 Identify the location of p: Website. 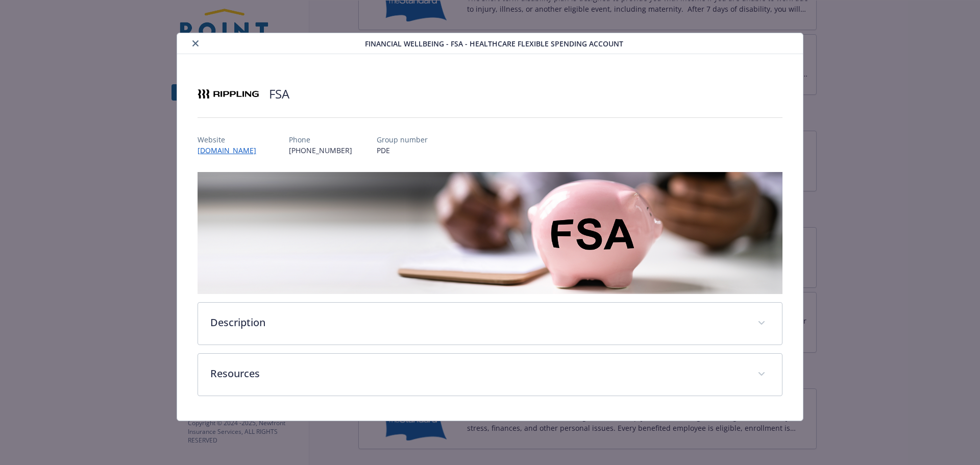
(231, 140).